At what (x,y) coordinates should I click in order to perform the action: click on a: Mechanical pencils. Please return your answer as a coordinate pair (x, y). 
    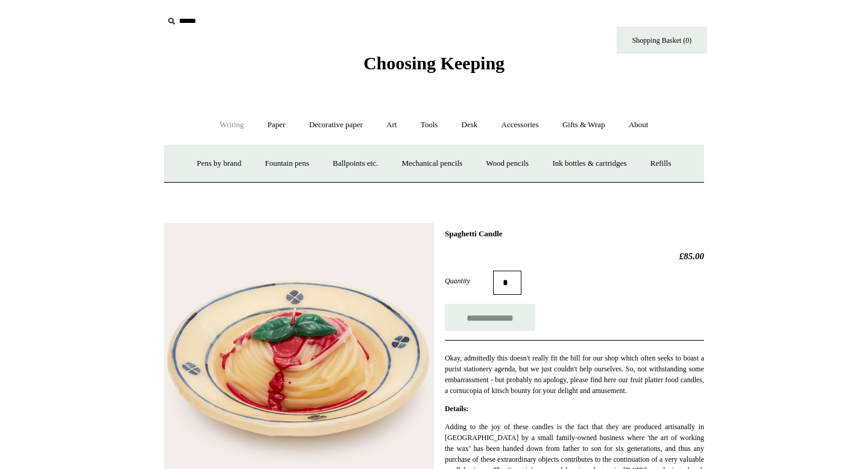
    Looking at the image, I should click on (432, 163).